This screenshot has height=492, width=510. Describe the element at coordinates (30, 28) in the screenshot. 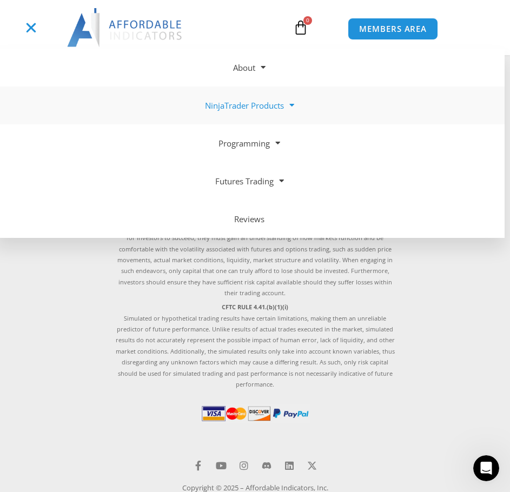

I see `div: Menu Toggle` at that location.